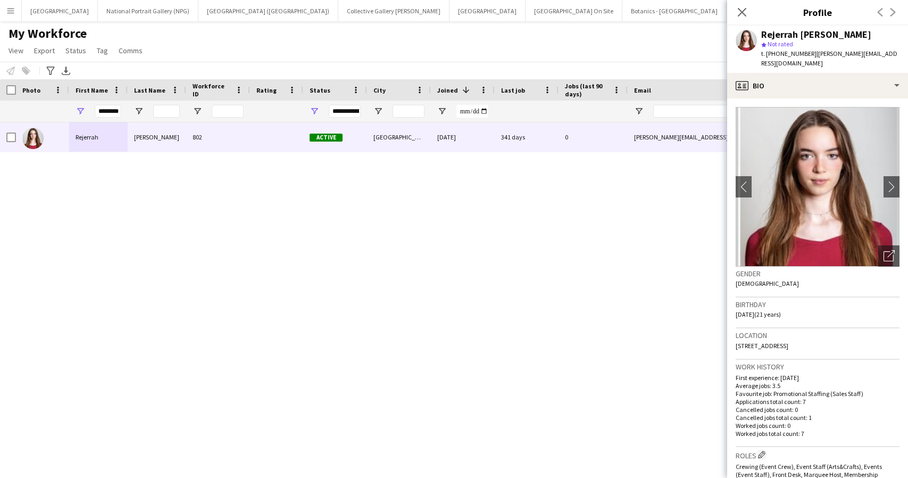 The image size is (908, 478). I want to click on input: First Name Filter Input, so click(108, 111).